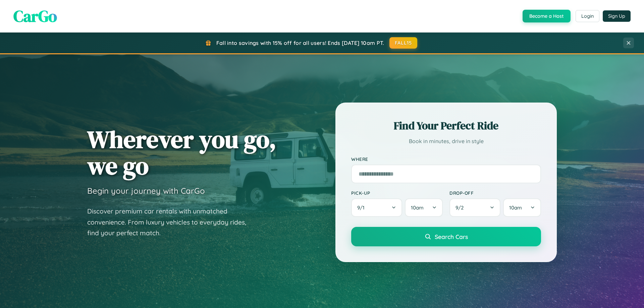 The image size is (644, 308). What do you see at coordinates (146, 191) in the screenshot?
I see `h3: Begin your journey with CarGo` at bounding box center [146, 191].